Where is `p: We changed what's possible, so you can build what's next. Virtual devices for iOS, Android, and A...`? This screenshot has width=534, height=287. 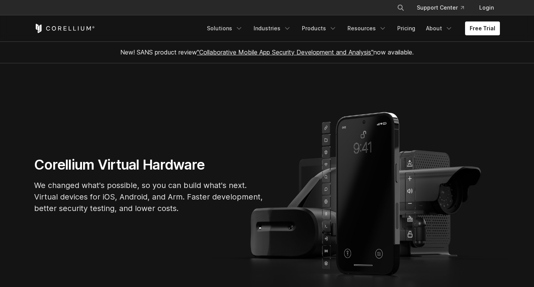
p: We changed what's possible, so you can build what's next. Virtual devices for iOS, Android, and A... is located at coordinates (149, 197).